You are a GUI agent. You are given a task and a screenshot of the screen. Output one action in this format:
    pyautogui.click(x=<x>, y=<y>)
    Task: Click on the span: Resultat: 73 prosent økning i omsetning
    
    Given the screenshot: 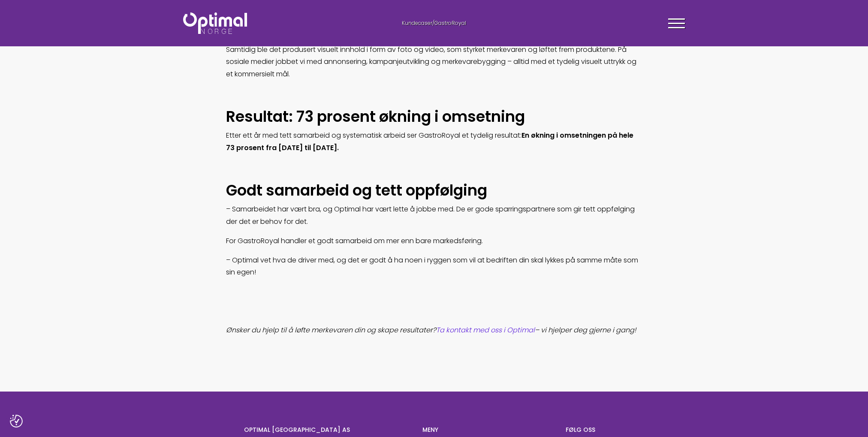 What is the action you would take?
    pyautogui.click(x=376, y=116)
    